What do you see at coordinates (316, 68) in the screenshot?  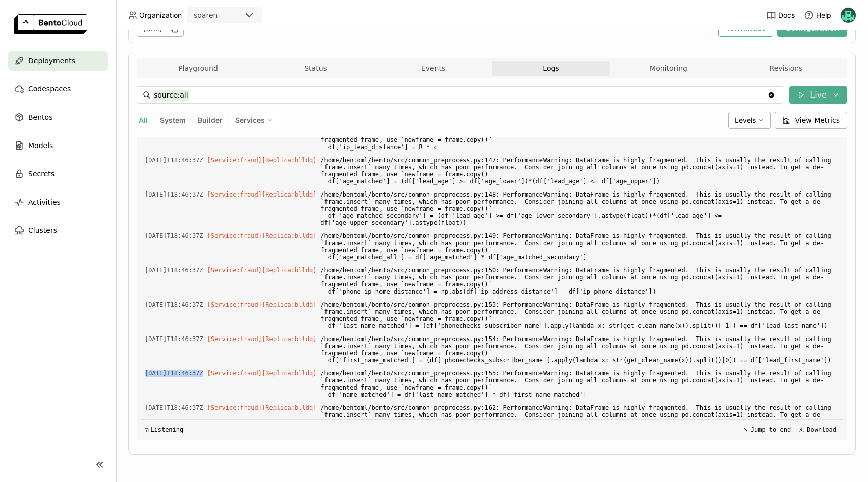 I see `button: Status` at bounding box center [316, 68].